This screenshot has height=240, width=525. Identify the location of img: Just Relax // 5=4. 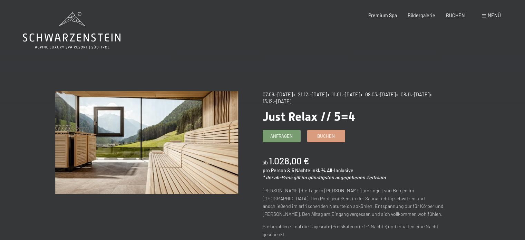
(147, 142).